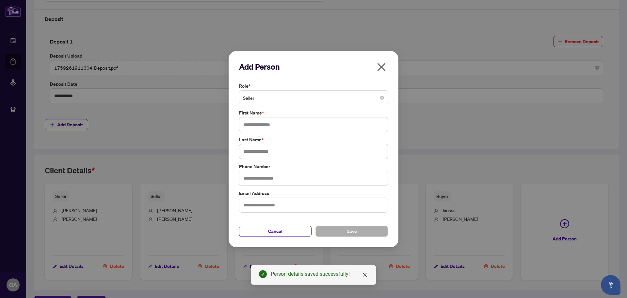 The height and width of the screenshot is (298, 627). Describe the element at coordinates (314, 193) in the screenshot. I see `label: Email Address` at that location.